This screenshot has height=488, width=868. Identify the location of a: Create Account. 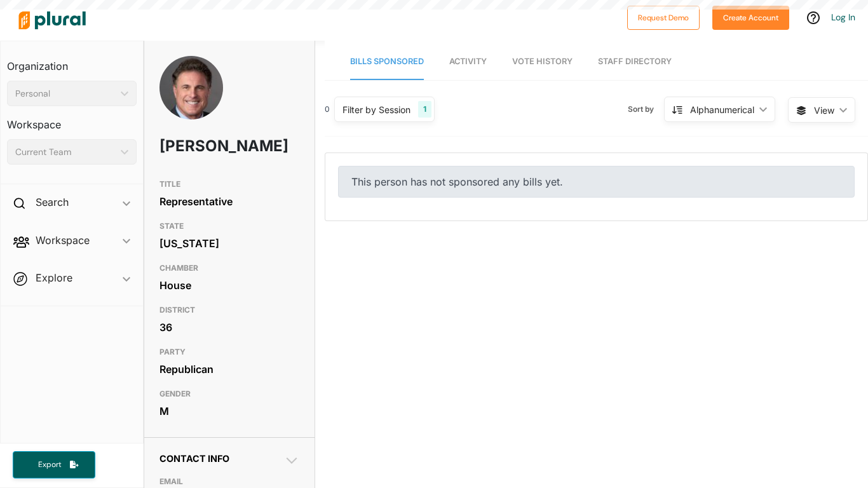
(750, 17).